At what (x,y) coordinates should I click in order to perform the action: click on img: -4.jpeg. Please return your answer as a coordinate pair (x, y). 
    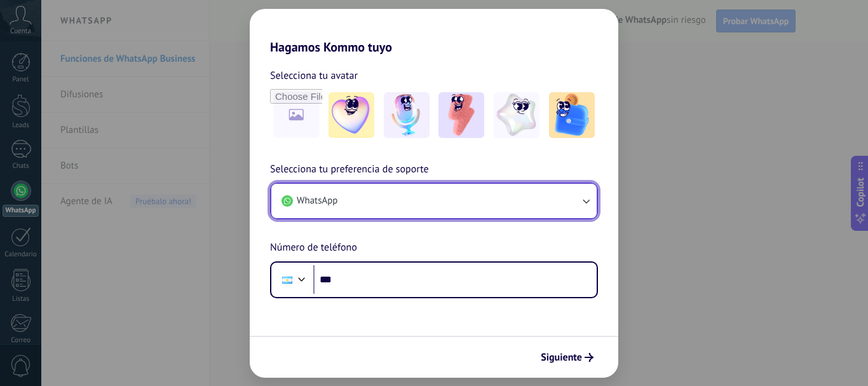
    Looking at the image, I should click on (517, 115).